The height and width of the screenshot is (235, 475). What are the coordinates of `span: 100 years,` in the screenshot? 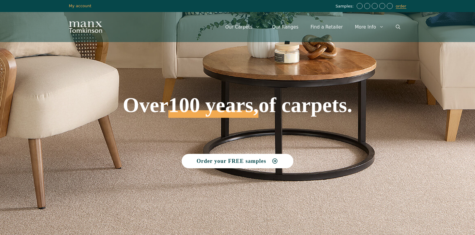 It's located at (213, 109).